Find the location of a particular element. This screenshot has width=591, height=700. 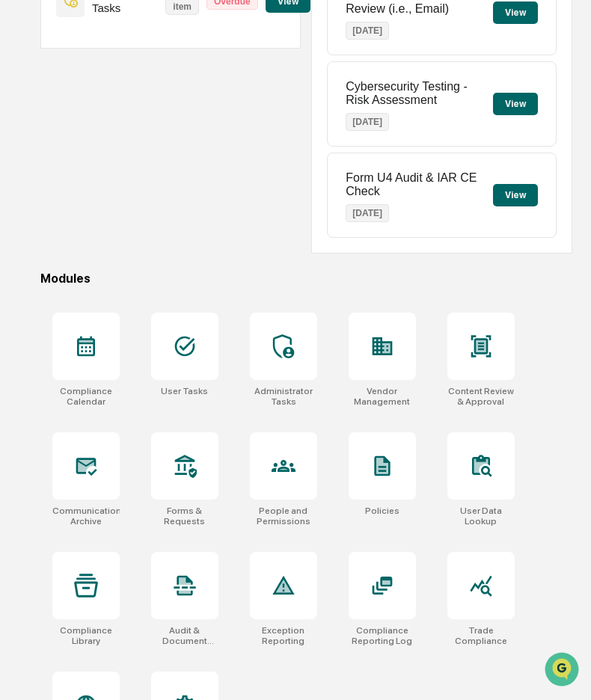

span: Preclearance is located at coordinates (63, 196).